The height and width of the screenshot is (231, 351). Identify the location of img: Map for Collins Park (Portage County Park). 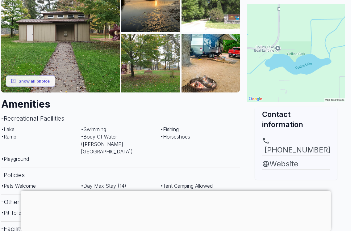
(296, 53).